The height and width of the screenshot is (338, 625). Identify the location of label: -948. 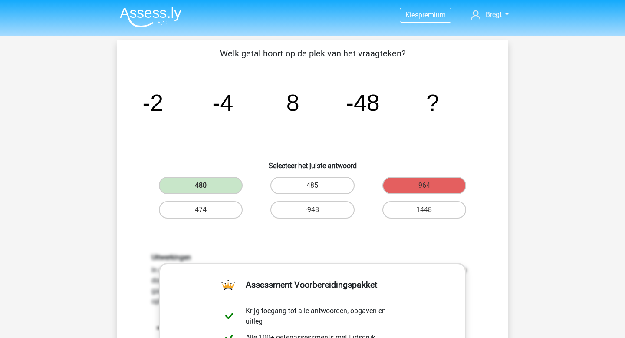
(312, 210).